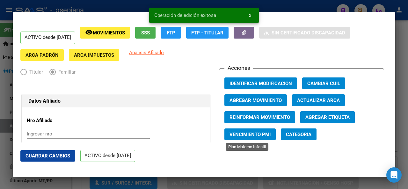 The image size is (408, 189). Describe the element at coordinates (261, 84) in the screenshot. I see `span: Identificar Modificación` at that location.